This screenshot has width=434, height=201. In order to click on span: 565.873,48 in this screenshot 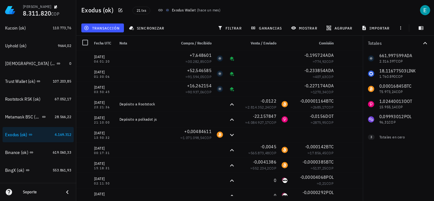, I will do `click(260, 153)`.